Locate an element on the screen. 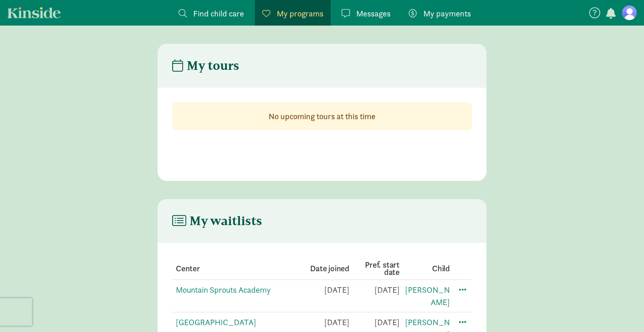  th: Child is located at coordinates (425, 268).